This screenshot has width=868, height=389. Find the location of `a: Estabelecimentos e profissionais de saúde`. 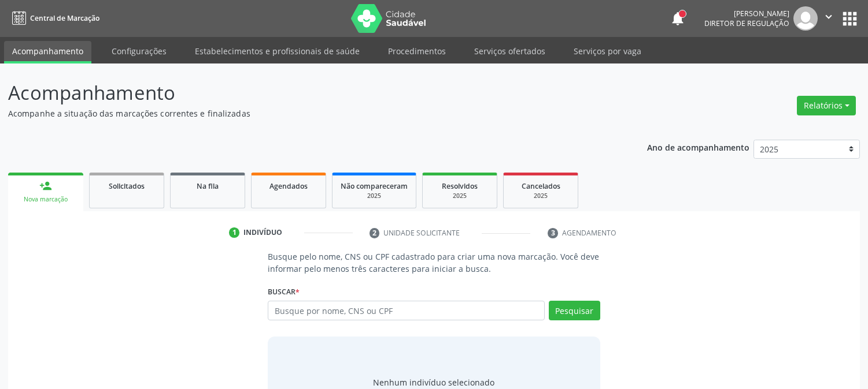

a: Estabelecimentos e profissionais de saúde is located at coordinates (277, 51).